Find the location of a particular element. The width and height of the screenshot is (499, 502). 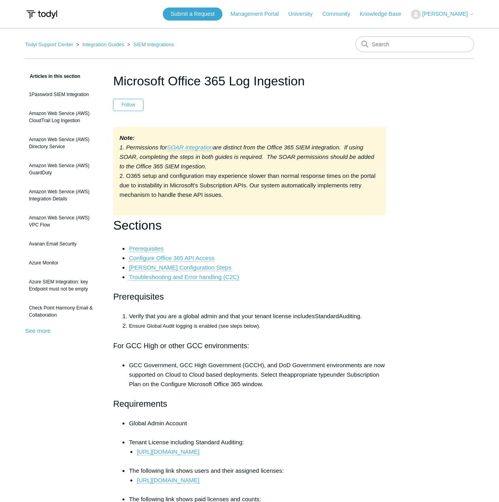

a: Submit a Request is located at coordinates (193, 14).